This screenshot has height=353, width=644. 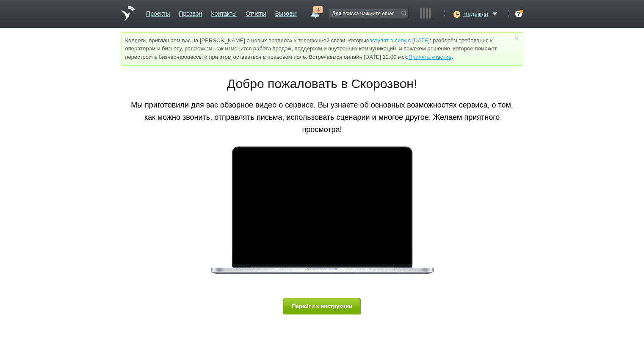 I want to click on h1: Добро пожаловать в Скорозвон!, so click(x=322, y=84).